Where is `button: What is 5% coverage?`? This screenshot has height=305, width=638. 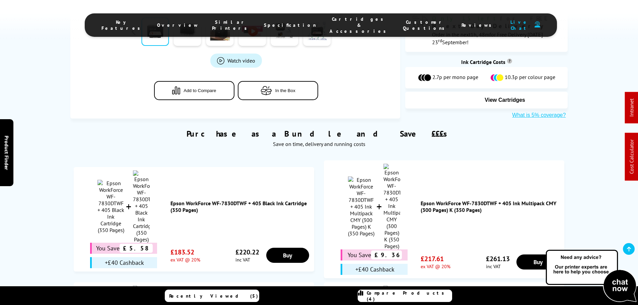 button: What is 5% coverage? is located at coordinates (539, 115).